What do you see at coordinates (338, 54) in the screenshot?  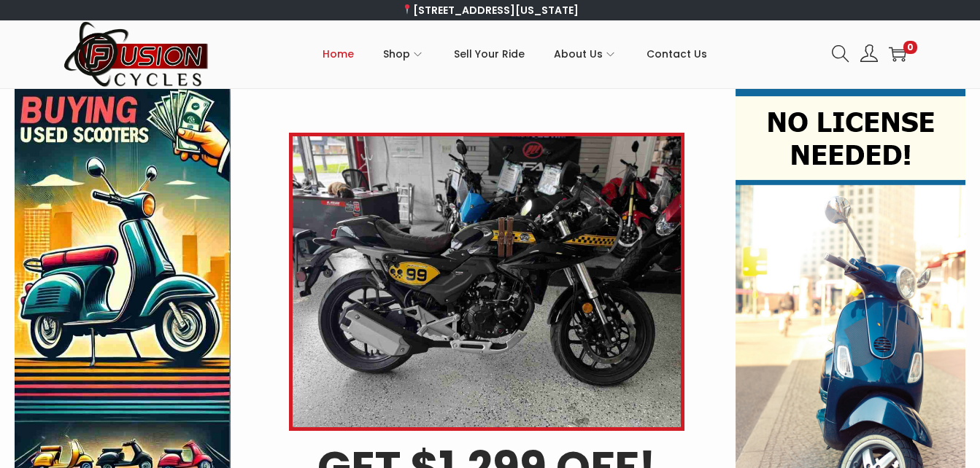 I see `a: Home` at bounding box center [338, 54].